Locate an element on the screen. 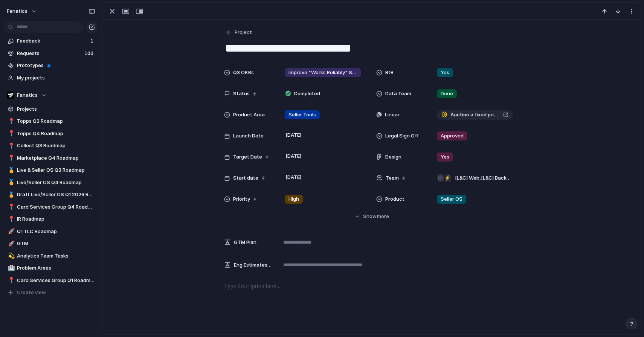  span: Approved is located at coordinates (452, 136).